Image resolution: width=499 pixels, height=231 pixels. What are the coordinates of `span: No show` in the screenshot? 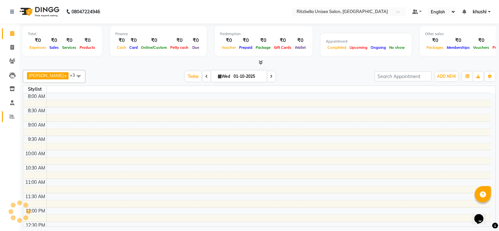 It's located at (397, 47).